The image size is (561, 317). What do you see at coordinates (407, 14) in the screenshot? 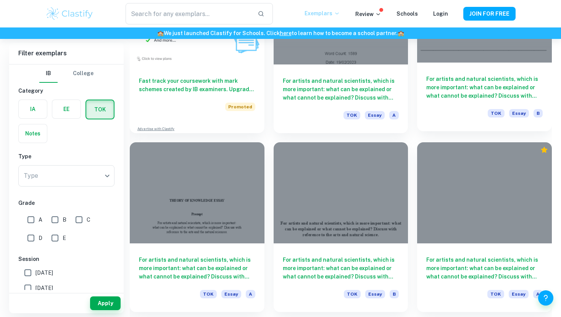
I see `a: Schools` at bounding box center [407, 14].